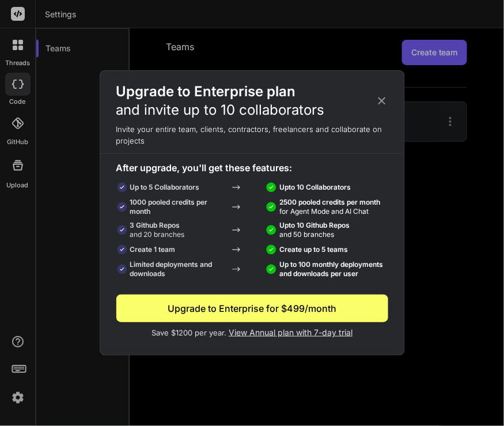  I want to click on div: Upgrade to Enterprise for $499/month, so click(252, 309).